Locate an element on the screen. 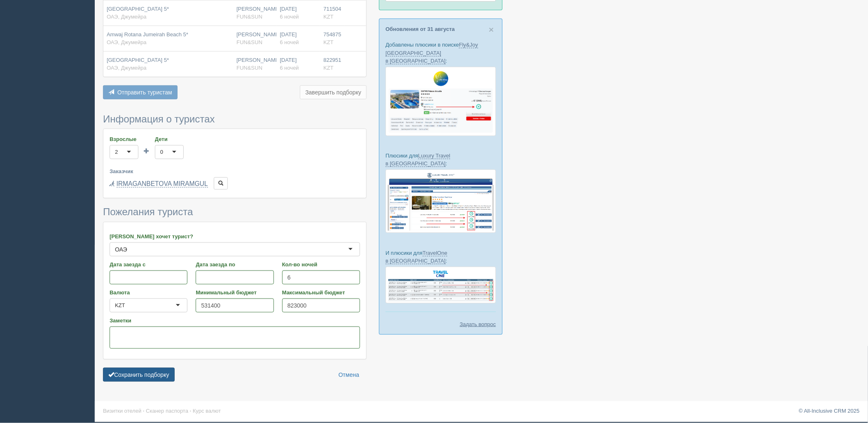 This screenshot has width=868, height=423. span: 822951 is located at coordinates (332, 60).